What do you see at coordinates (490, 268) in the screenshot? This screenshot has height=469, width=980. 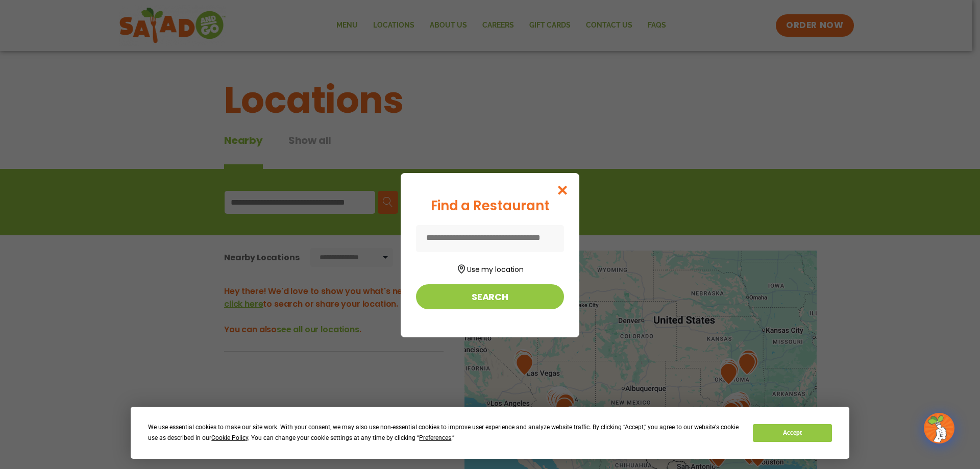 I see `button: Use my location` at bounding box center [490, 268].